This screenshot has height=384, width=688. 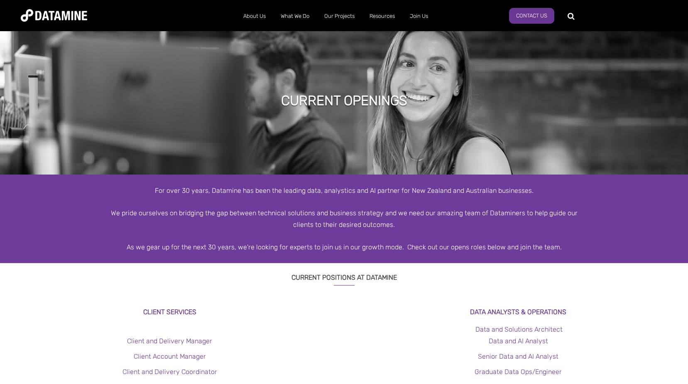 What do you see at coordinates (344, 219) in the screenshot?
I see `div: We pride ourselves on bridging the gap between technical solutions and business strategy and we n...` at bounding box center [344, 219].